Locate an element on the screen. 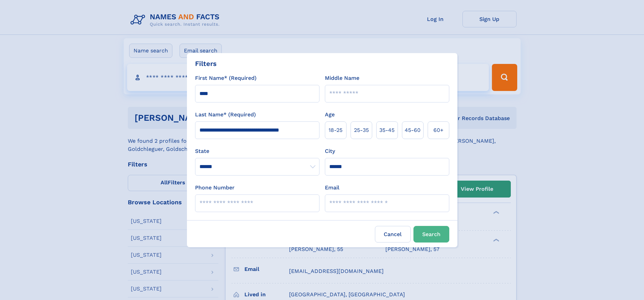 The width and height of the screenshot is (644, 300). label: Age is located at coordinates (329, 115).